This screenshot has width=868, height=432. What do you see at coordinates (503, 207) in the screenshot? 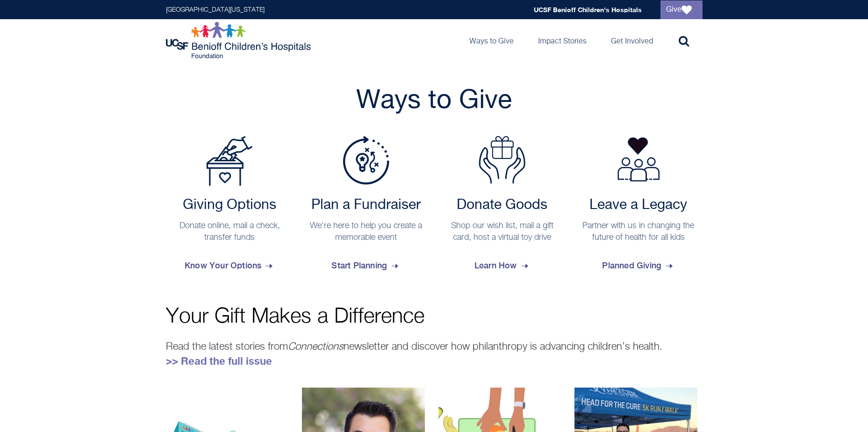
I see `a: Donate Goods Donate Goods Shop our wish list, mail a gift card, host a virtual toy drive Learn How` at bounding box center [503, 207].